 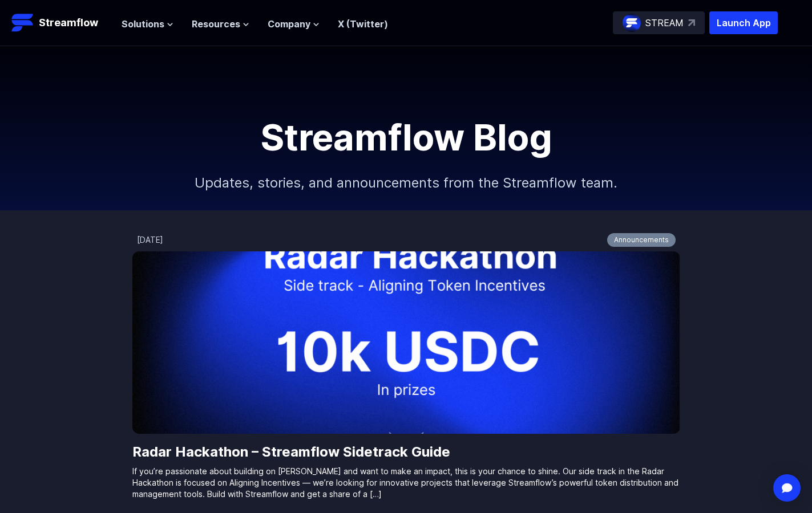 What do you see at coordinates (216, 24) in the screenshot?
I see `span: Resources` at bounding box center [216, 24].